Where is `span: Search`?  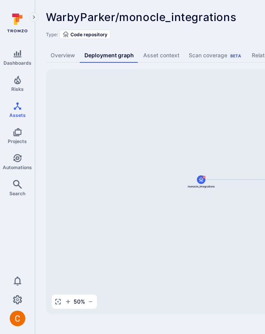 span: Search is located at coordinates (17, 193).